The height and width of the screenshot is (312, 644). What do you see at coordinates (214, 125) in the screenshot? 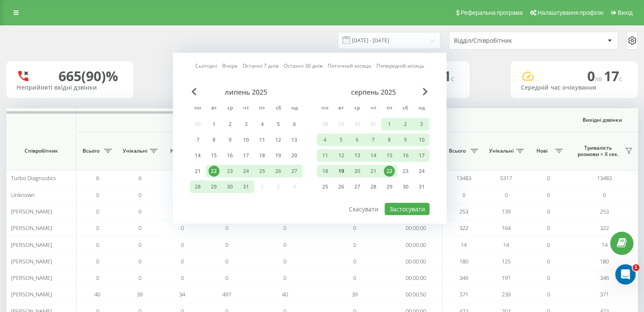
I see `div: вт 1 лип 2025 р.` at bounding box center [214, 125].